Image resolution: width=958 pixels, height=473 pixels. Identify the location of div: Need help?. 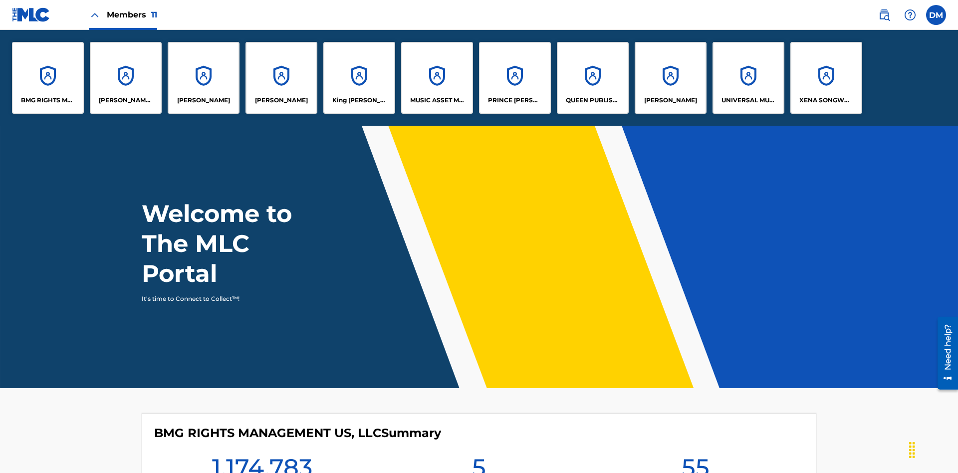
(17, 35).